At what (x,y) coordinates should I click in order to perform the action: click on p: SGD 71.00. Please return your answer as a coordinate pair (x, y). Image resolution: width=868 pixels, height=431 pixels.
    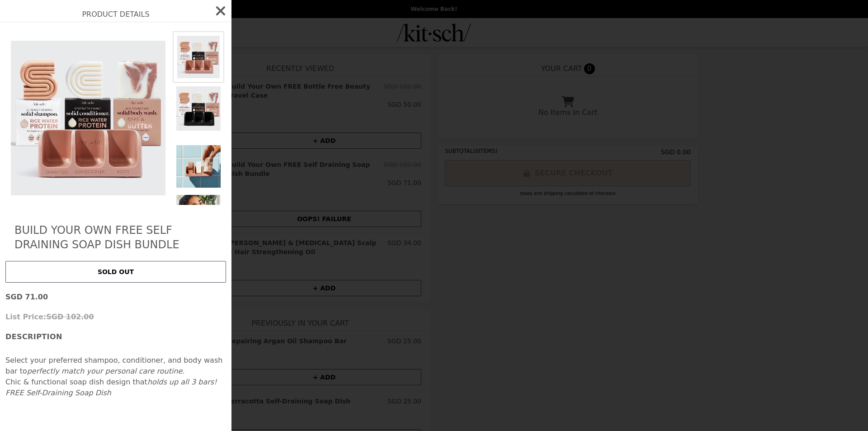
    Looking at the image, I should click on (116, 297).